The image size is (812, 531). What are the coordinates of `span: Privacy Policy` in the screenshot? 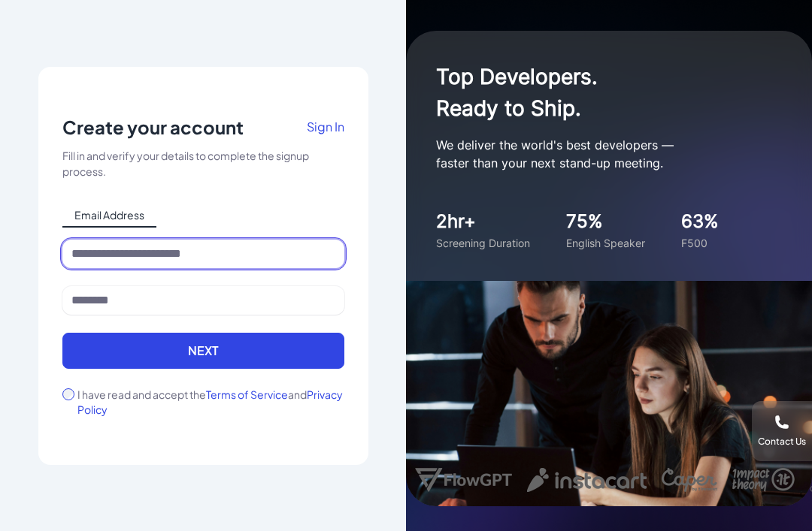 It's located at (209, 402).